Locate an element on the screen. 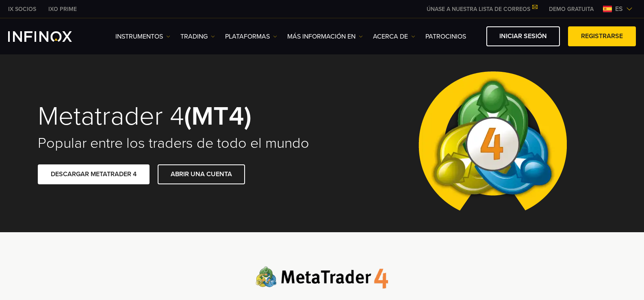  h2: Popular entre los traders de todo el mundo is located at coordinates (175, 144).